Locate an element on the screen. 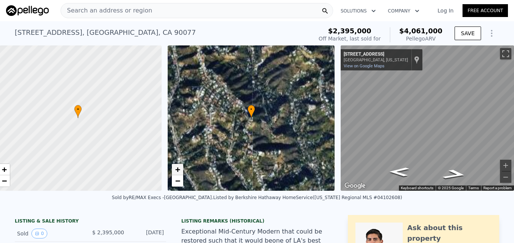 The image size is (514, 243). path: Go Northwest, Stradella Rd is located at coordinates (399, 172).